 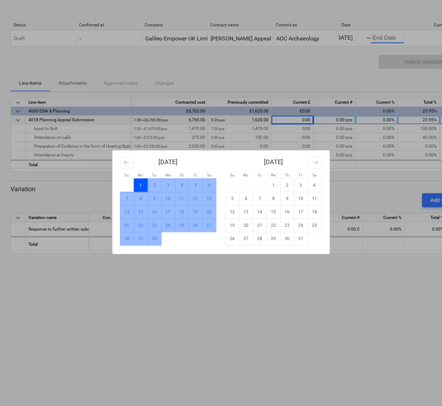 What do you see at coordinates (273, 185) in the screenshot?
I see `td: Choose Wednesday, October 1, 2025 as your check-out date. It's available.` at bounding box center [273, 185].